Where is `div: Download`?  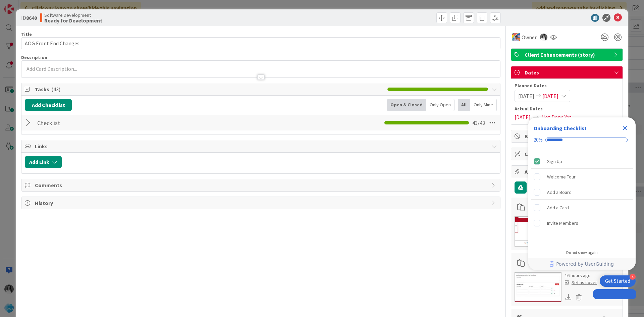 div: Download is located at coordinates (569, 297).